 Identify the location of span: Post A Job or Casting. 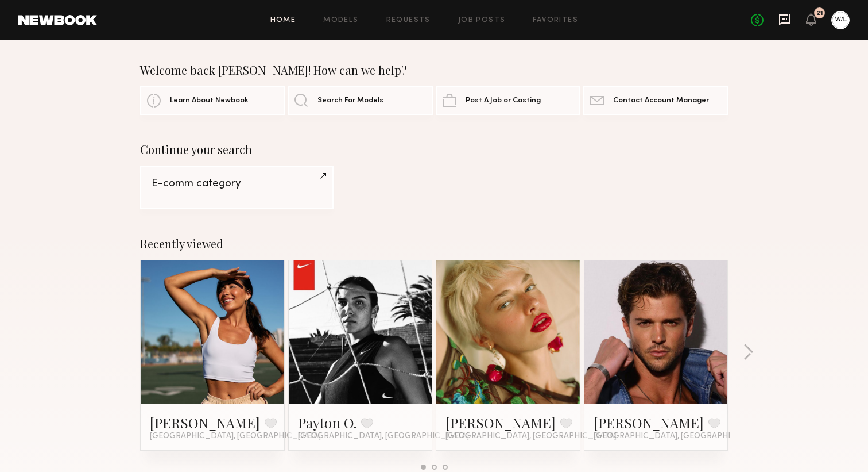
(503, 101).